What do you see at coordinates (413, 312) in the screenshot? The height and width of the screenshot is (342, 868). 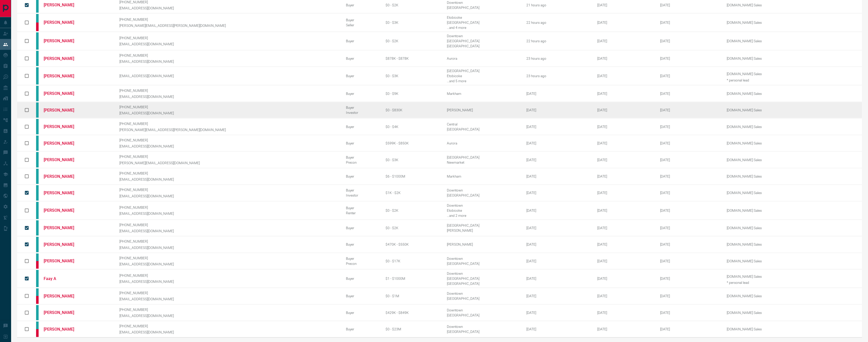 I see `div: $429K - $849K` at bounding box center [413, 312].